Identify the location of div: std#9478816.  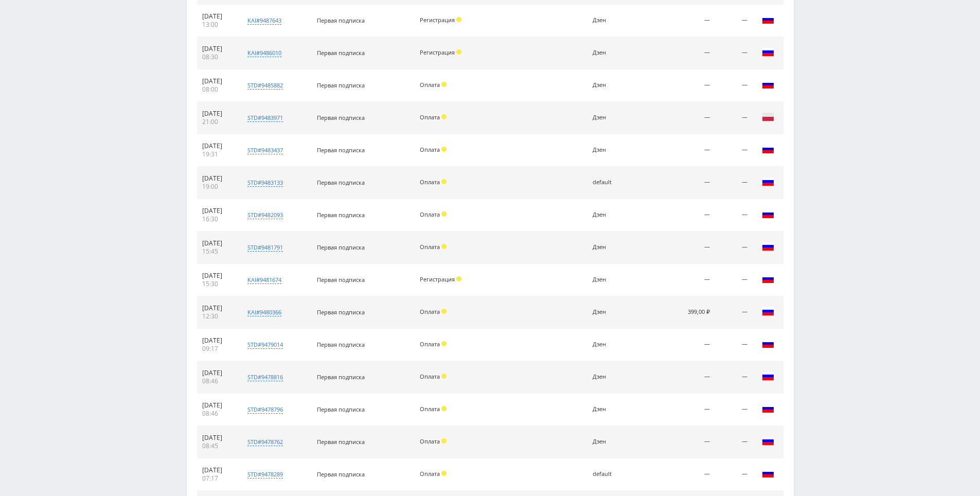
(265, 377).